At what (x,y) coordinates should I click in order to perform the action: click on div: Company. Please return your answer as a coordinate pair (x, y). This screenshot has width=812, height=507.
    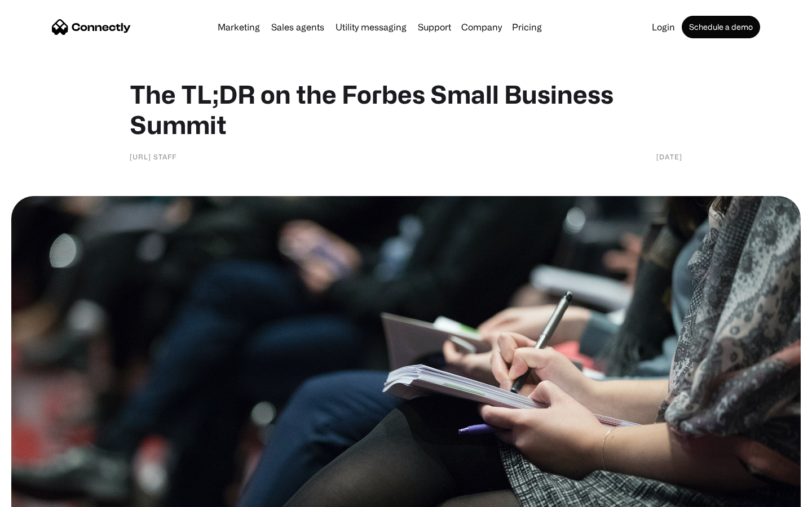
    Looking at the image, I should click on (482, 27).